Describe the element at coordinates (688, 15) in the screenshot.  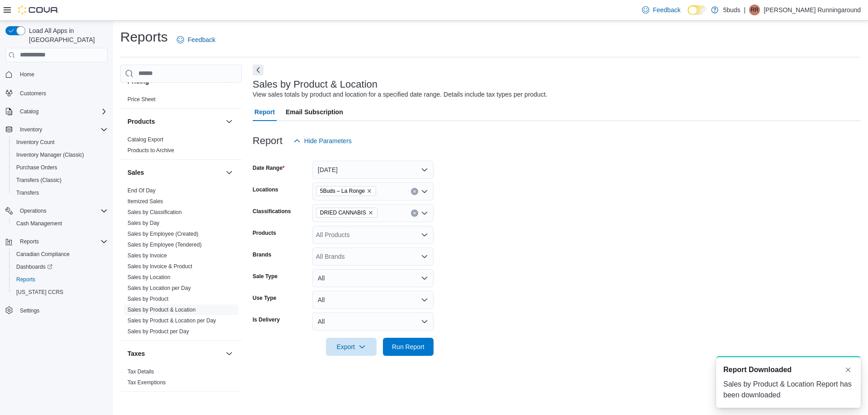
I see `span: Dark Mode` at that location.